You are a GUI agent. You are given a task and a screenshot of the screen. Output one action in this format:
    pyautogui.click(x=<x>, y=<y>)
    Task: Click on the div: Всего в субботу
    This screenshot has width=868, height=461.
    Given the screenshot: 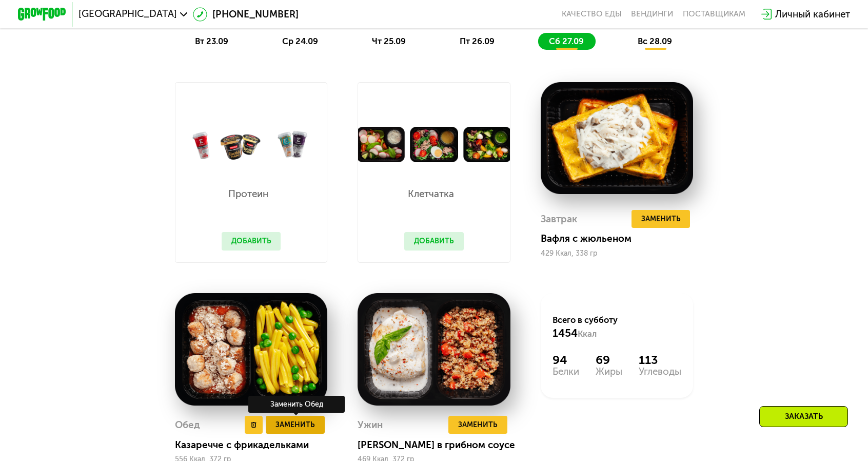 What is the action you would take?
    pyautogui.click(x=616, y=328)
    